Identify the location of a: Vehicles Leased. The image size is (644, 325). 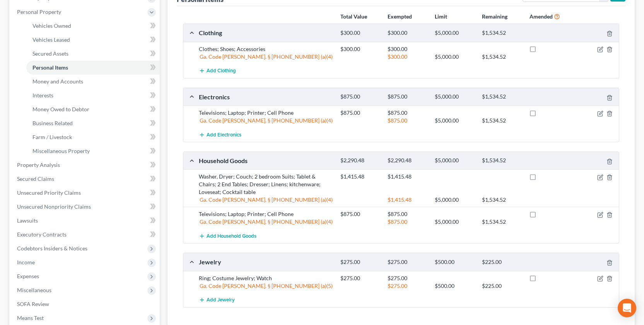
(93, 40).